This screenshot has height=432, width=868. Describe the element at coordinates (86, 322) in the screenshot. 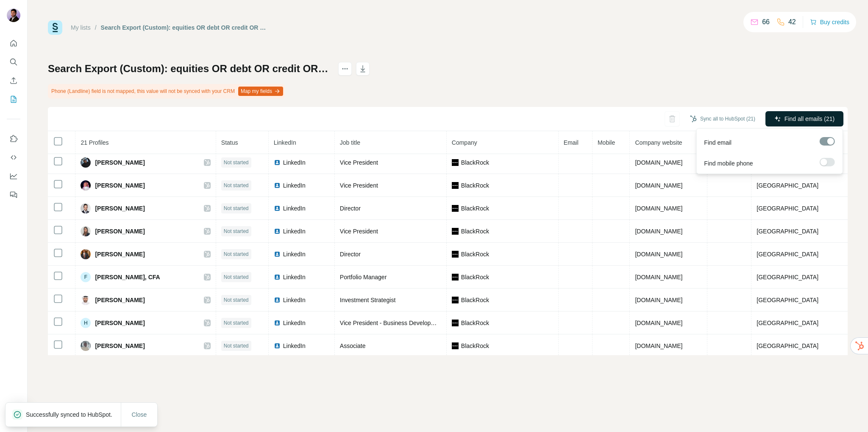

I see `div: H` at that location.